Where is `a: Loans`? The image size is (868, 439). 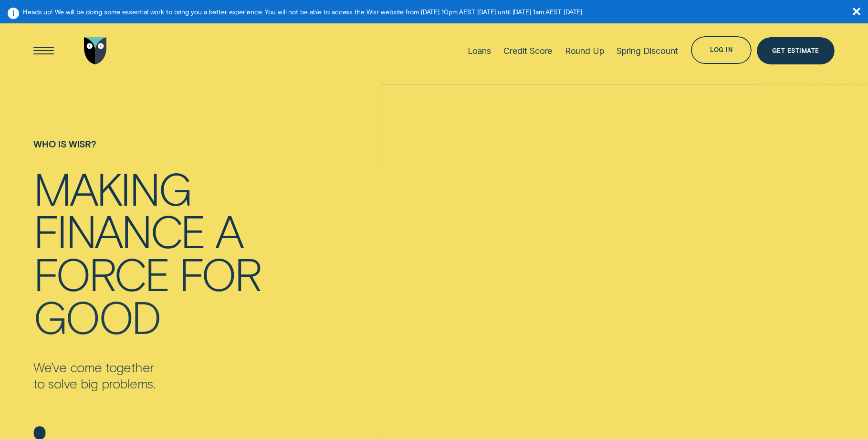 a: Loans is located at coordinates (480, 51).